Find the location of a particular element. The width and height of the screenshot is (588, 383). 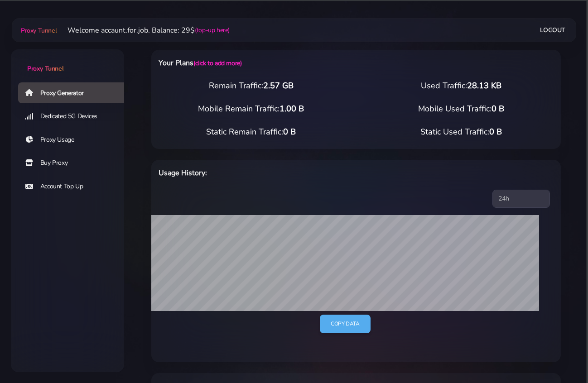

span: 2.57 GB is located at coordinates (278, 86).